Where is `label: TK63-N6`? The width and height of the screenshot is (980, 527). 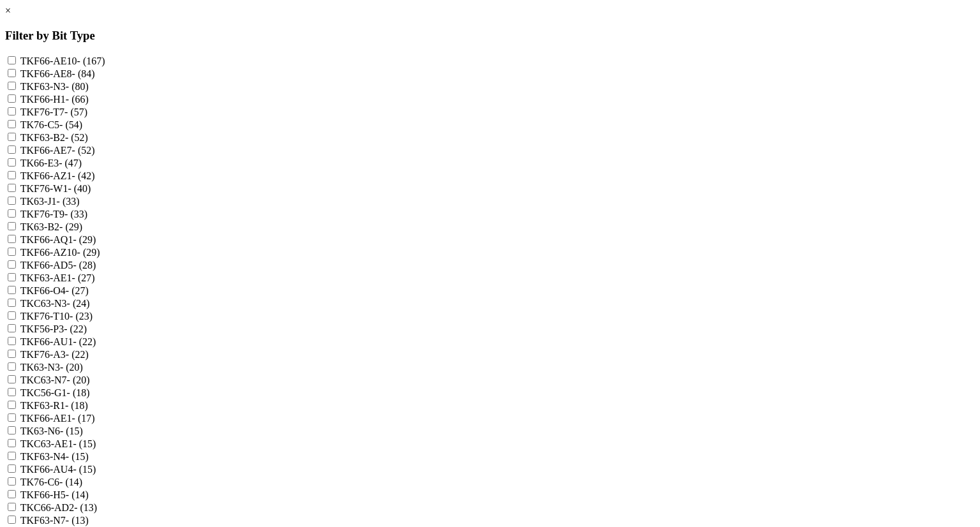
label: TK63-N6 is located at coordinates (51, 431).